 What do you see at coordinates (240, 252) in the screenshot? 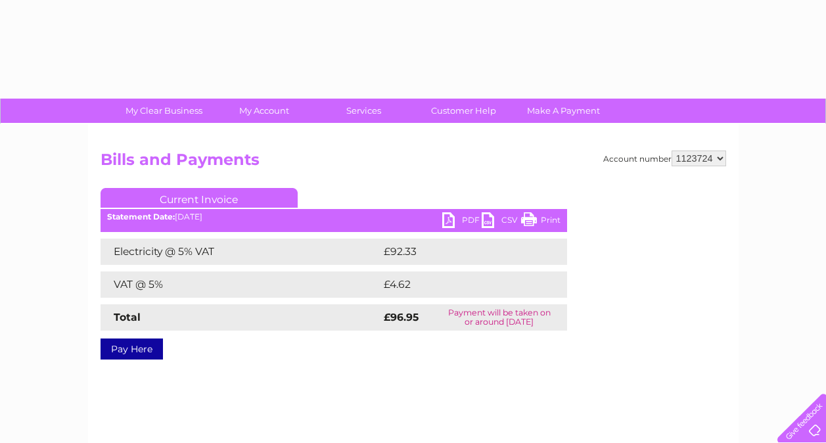
I see `td: Electricity @ 5% VAT` at bounding box center [240, 252].